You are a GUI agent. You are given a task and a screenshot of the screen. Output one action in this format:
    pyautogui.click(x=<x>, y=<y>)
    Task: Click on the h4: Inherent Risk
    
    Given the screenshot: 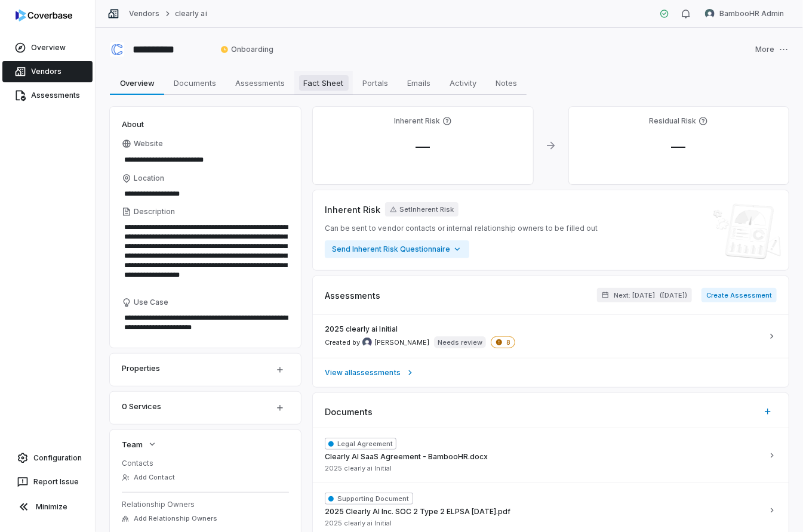 What is the action you would take?
    pyautogui.click(x=416, y=121)
    